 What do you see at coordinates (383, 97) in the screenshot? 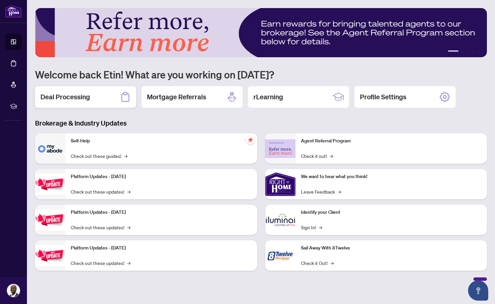
I see `h2: Profile Settings` at bounding box center [383, 97].